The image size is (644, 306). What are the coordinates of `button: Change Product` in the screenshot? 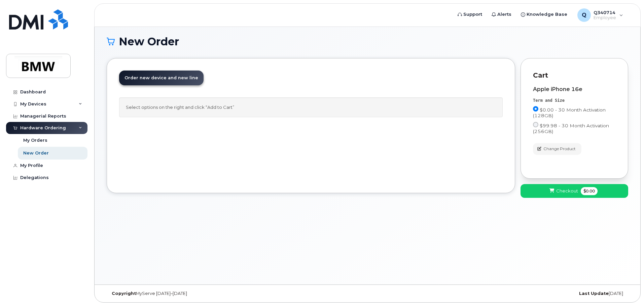 It's located at (557, 149).